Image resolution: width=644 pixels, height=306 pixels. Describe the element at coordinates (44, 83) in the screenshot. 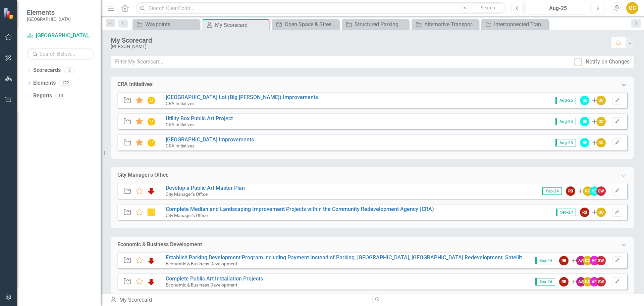

I see `a: Elements` at that location.